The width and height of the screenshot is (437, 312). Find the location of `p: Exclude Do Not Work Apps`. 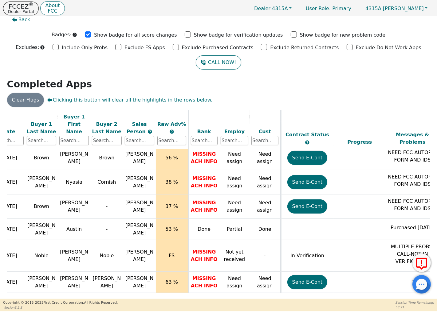

p: Exclude Do Not Work Apps is located at coordinates (388, 48).